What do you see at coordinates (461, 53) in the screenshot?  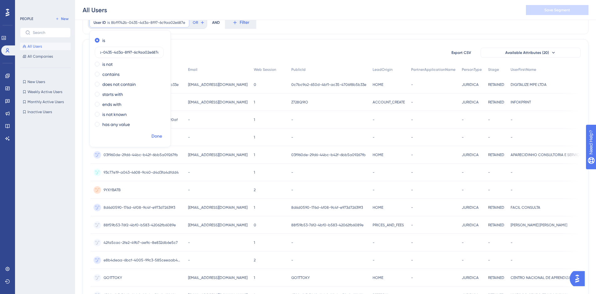 I see `button: Export CSV` at bounding box center [461, 53].